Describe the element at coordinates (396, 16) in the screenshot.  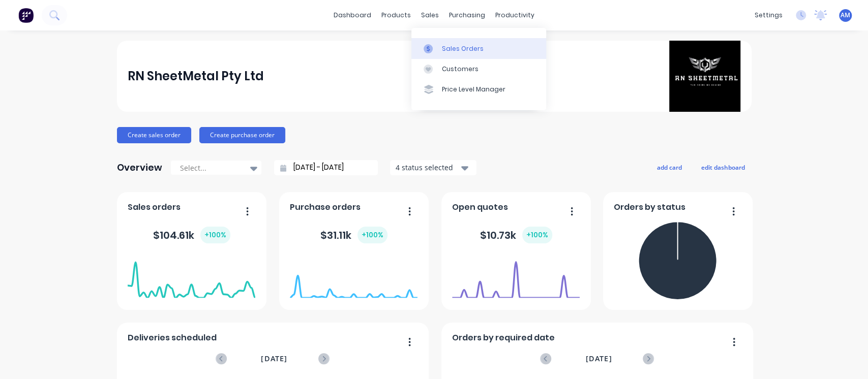
I see `div: products` at that location.